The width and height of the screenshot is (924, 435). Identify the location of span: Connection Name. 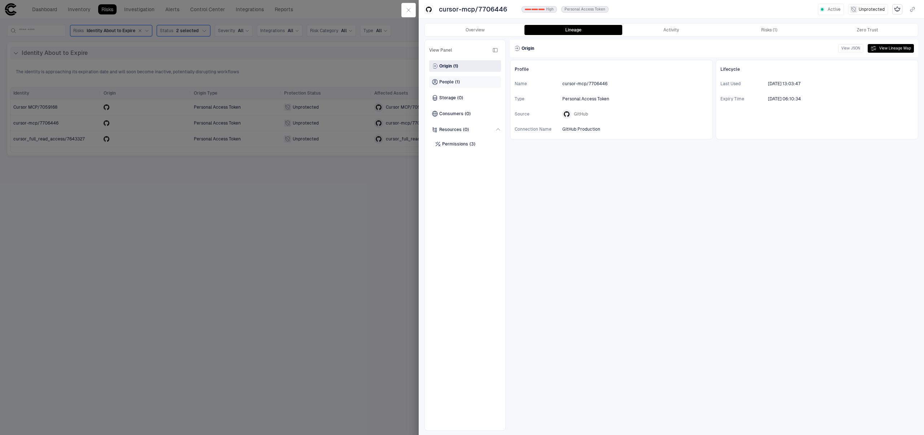
(537, 129).